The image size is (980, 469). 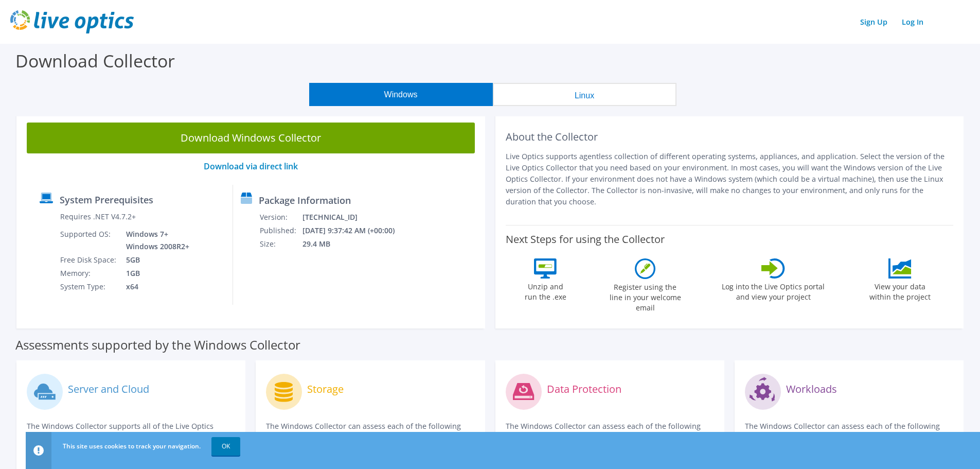 What do you see at coordinates (89, 287) in the screenshot?
I see `td: System Type:` at bounding box center [89, 287].